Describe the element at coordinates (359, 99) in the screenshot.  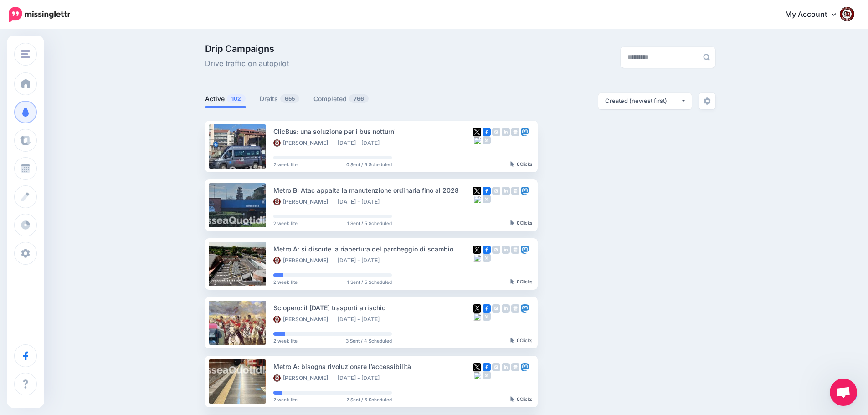
I see `span: 766` at that location.